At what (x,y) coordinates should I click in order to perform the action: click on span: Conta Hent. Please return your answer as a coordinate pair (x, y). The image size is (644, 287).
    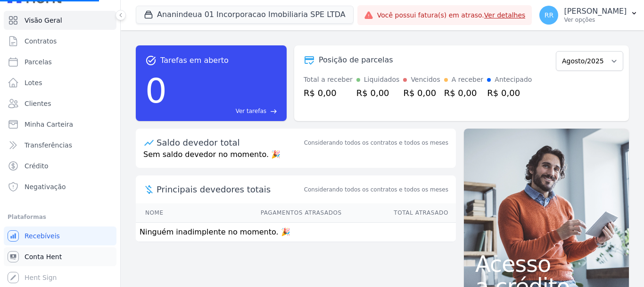
    Looking at the image, I should click on (43, 256).